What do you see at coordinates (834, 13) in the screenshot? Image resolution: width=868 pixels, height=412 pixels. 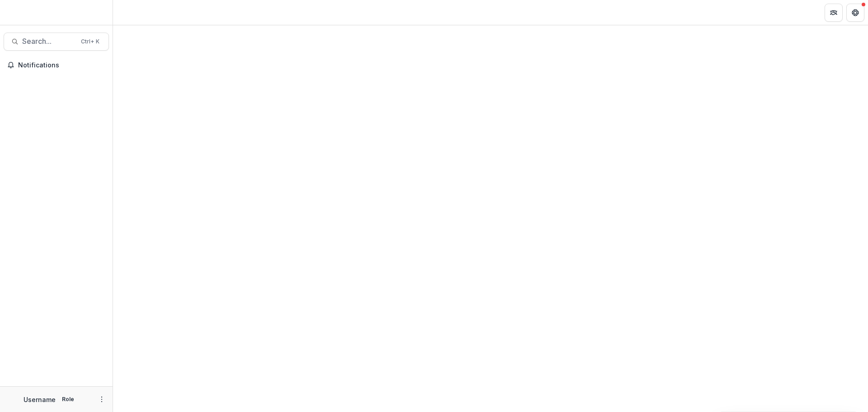 I see `button: Partners` at bounding box center [834, 13].